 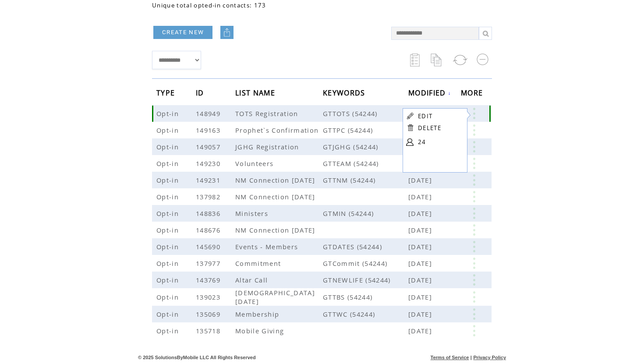 I want to click on span: Membership, so click(x=258, y=314).